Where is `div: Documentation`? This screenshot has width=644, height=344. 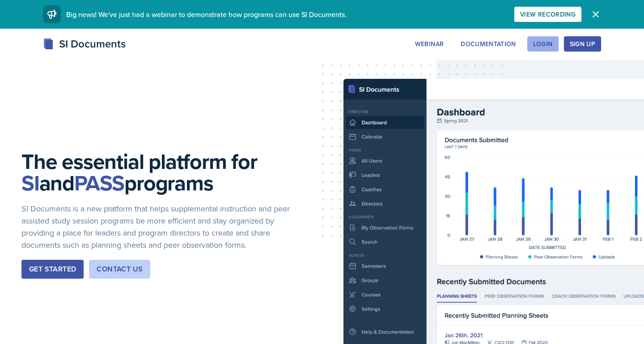 div: Documentation is located at coordinates (489, 44).